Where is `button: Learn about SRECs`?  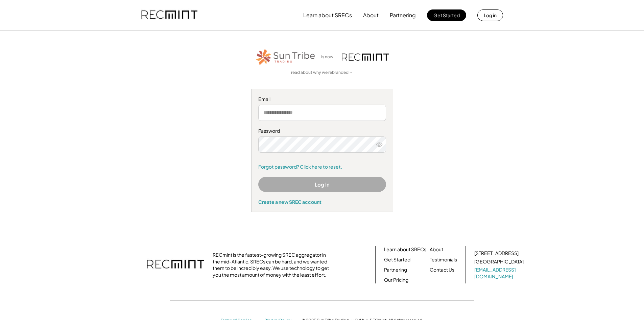 button: Learn about SRECs is located at coordinates (327, 15).